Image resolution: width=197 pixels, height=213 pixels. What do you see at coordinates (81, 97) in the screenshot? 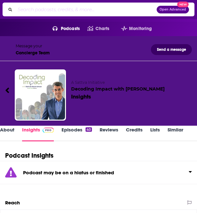
I see `div: Insights` at bounding box center [81, 97].